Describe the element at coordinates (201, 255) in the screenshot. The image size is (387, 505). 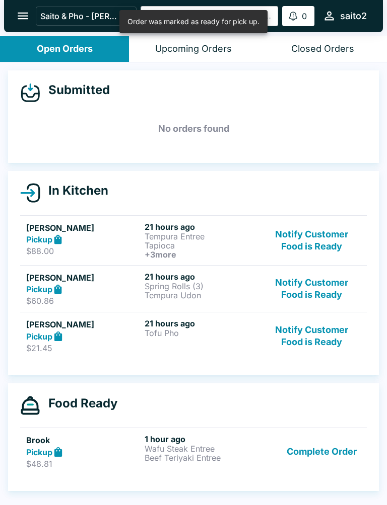
I see `h6: + 3 more` at that location.